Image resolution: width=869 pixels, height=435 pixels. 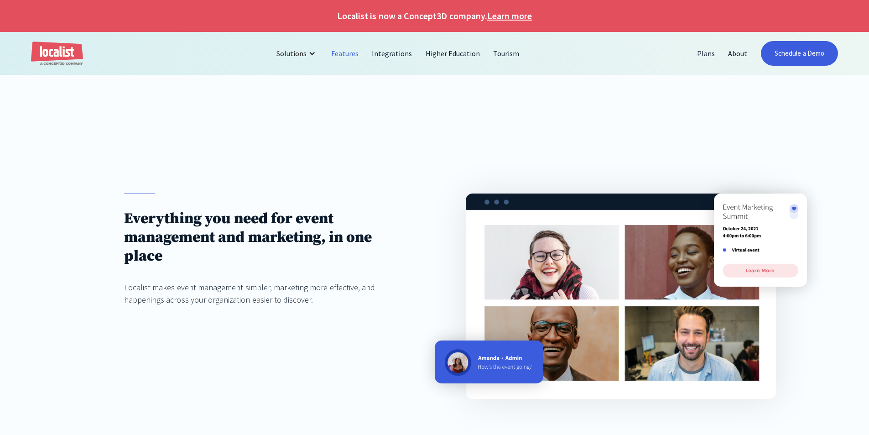 I want to click on a: Integrations, so click(x=392, y=53).